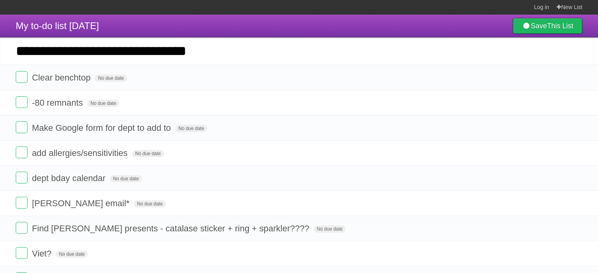  I want to click on span: Clear benchtop, so click(62, 77).